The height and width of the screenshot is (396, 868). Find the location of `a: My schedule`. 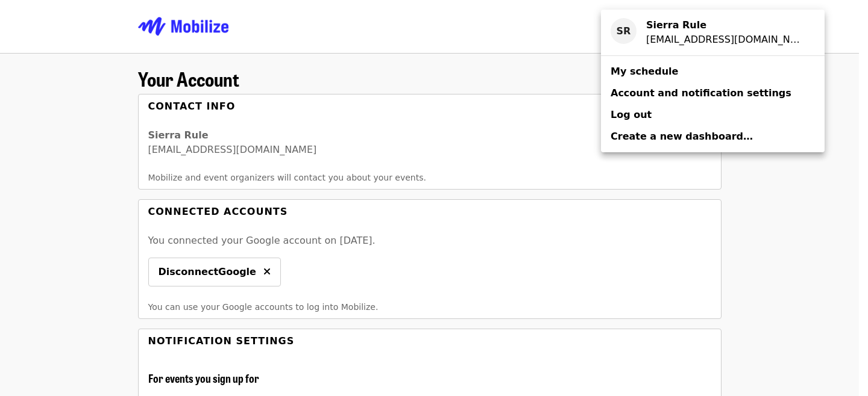

a: My schedule is located at coordinates (713, 71).